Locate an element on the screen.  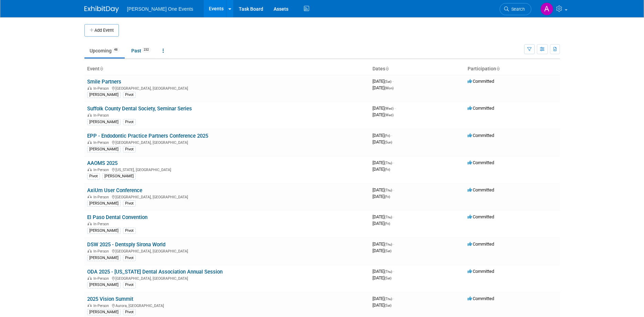
span: 232 is located at coordinates (146, 50).